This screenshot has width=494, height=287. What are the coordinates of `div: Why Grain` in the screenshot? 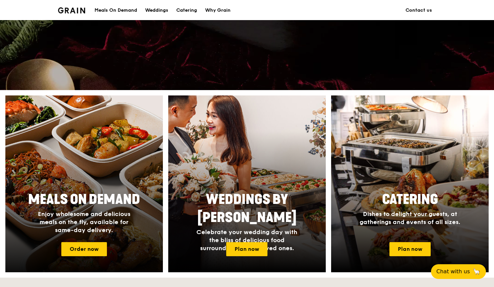 It's located at (218, 10).